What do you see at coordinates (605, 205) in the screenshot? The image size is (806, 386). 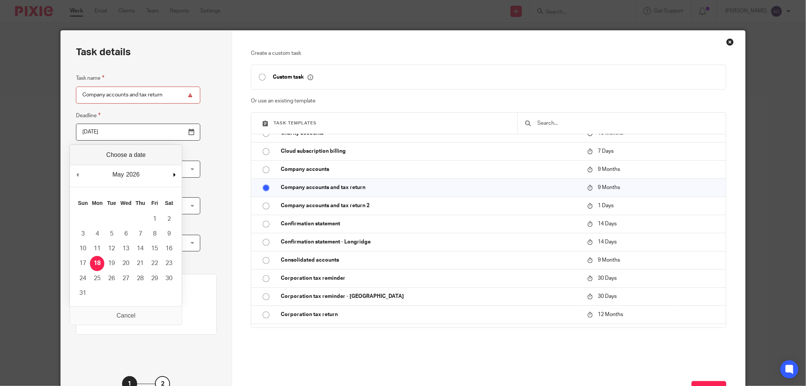 I see `span: 1 Days` at bounding box center [605, 205].